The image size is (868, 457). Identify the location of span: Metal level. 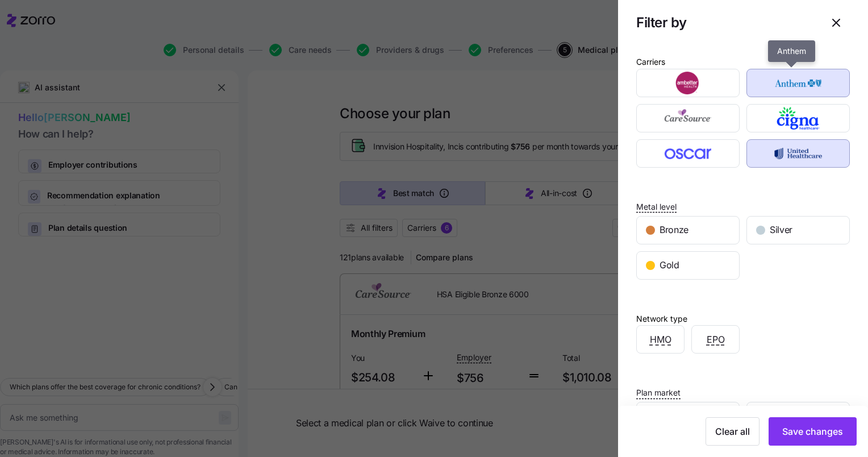
(656, 207).